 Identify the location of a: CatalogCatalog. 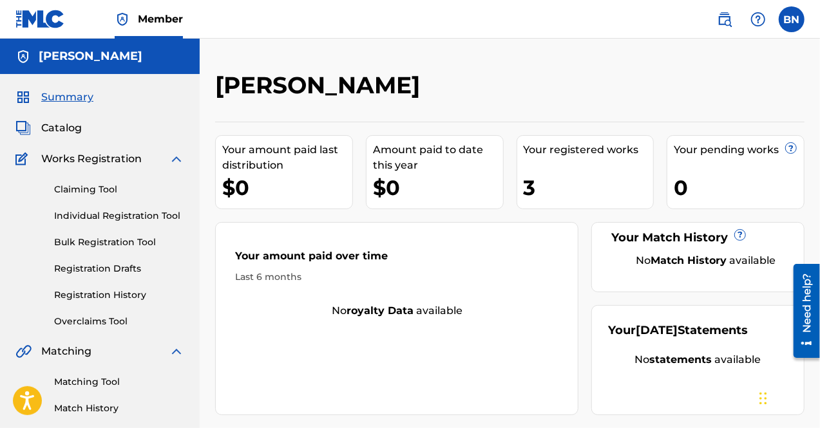
(48, 128).